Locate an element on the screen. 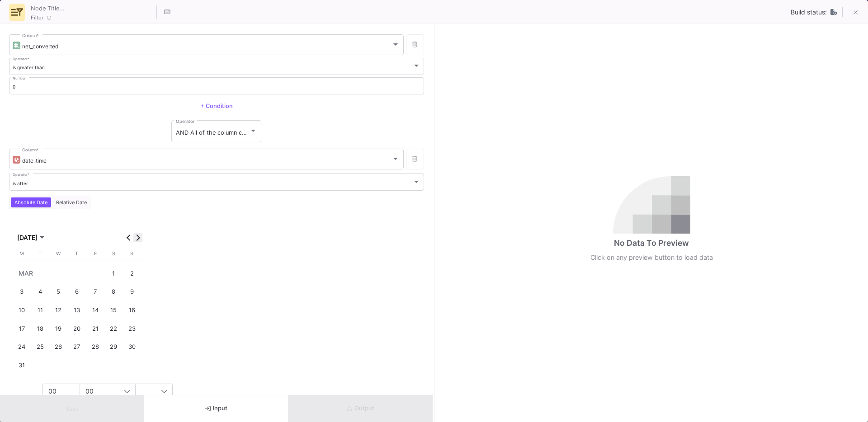  button: Absolute Date is located at coordinates (30, 203).